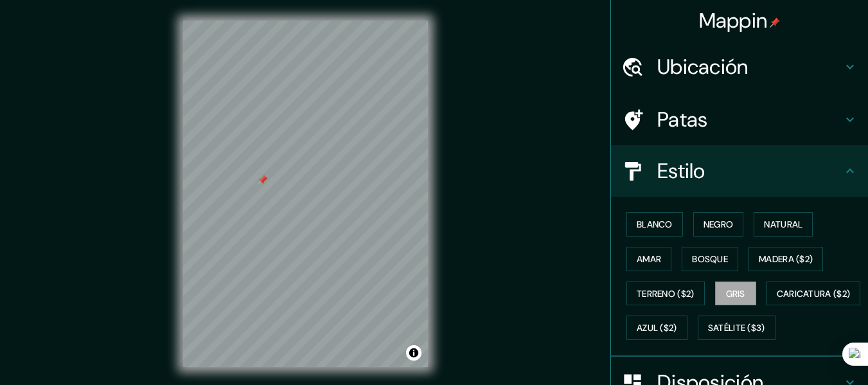  I want to click on font: Satélite ($3), so click(736, 328).